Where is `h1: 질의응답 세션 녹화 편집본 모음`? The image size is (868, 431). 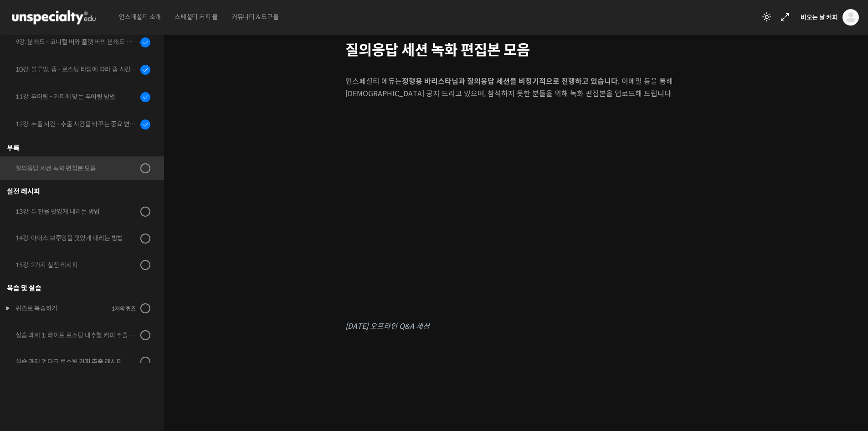
h1: 질의응답 세션 녹화 편집본 모음 is located at coordinates (518, 50).